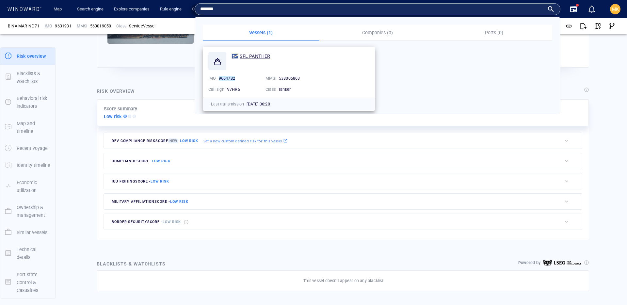  What do you see at coordinates (615, 9) in the screenshot?
I see `span: MK` at bounding box center [615, 9].